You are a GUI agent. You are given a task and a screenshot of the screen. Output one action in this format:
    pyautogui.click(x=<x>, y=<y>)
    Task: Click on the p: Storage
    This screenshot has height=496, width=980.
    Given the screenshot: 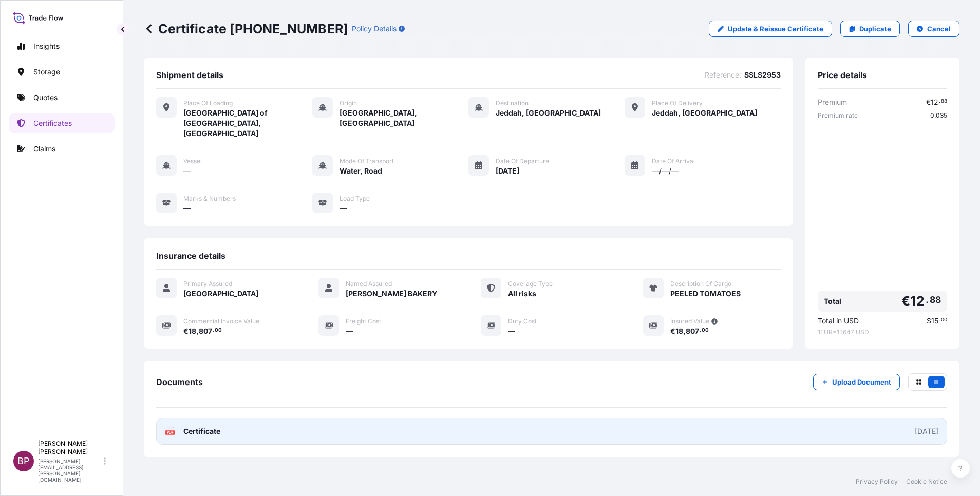 What is the action you would take?
    pyautogui.click(x=47, y=72)
    